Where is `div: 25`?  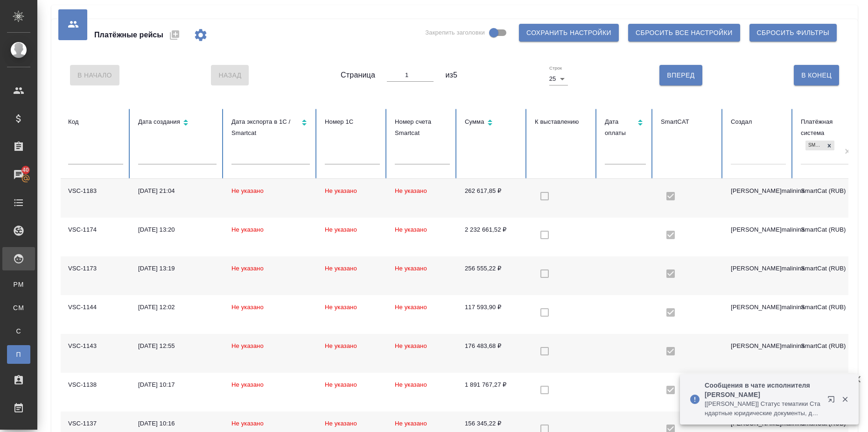
div: 25 is located at coordinates (559, 79).